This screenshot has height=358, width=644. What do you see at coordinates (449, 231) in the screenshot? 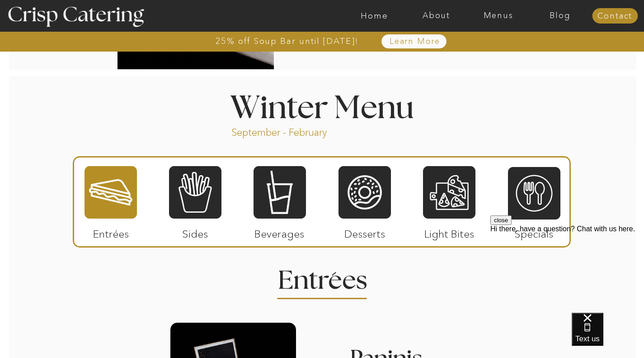
I see `p: Light Bites` at bounding box center [449, 231].